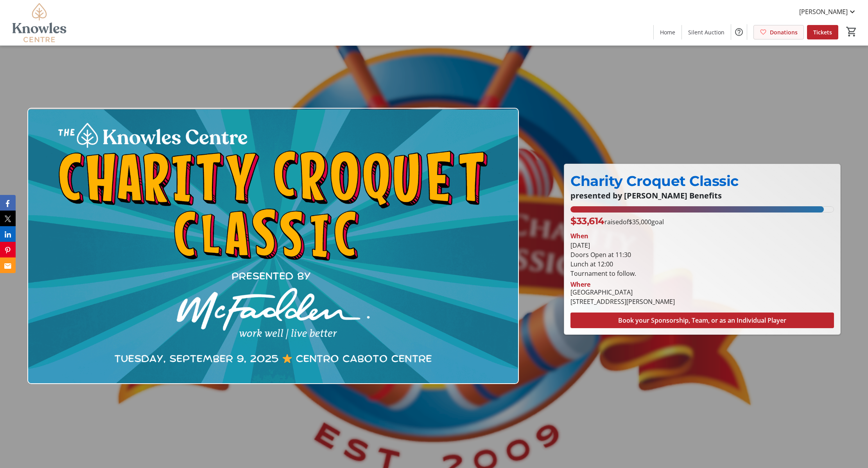 The height and width of the screenshot is (468, 868). Describe the element at coordinates (852, 32) in the screenshot. I see `button: Cart` at that location.